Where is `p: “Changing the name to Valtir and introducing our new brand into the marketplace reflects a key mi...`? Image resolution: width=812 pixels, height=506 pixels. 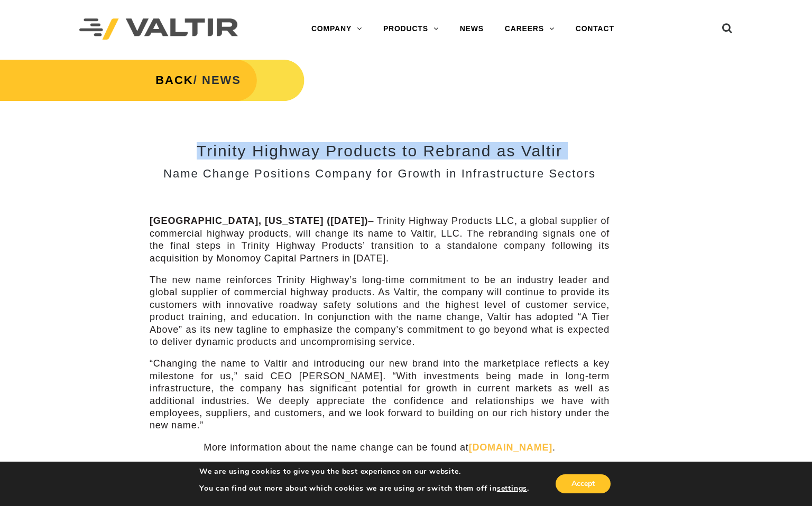 p: “Changing the name to Valtir and introducing our new brand into the marketplace reflects a key mi... is located at coordinates (380, 394).